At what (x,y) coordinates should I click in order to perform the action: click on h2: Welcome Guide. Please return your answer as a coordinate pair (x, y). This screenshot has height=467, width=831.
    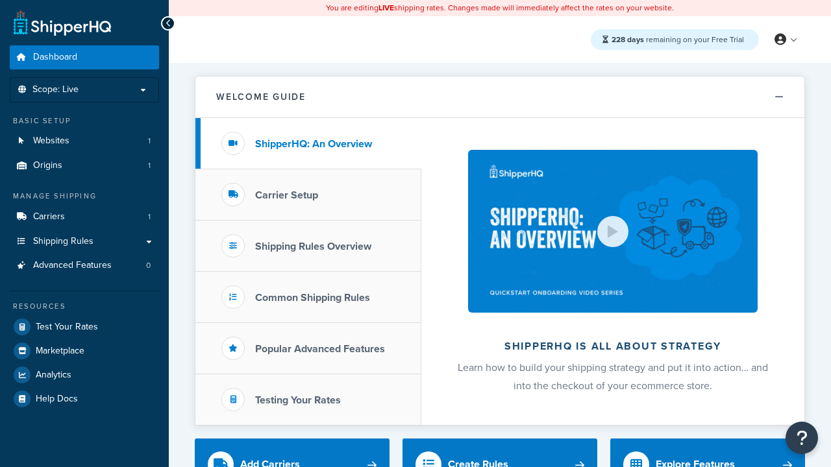
    Looking at the image, I should click on (261, 97).